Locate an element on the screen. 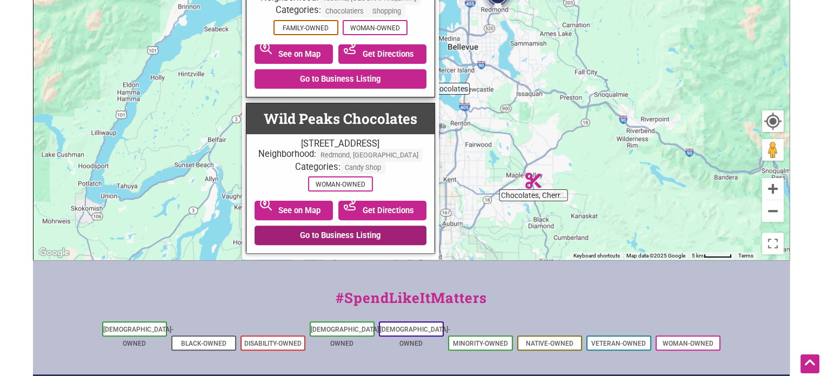 The width and height of the screenshot is (822, 376). span: Candy Shop is located at coordinates (363, 168).